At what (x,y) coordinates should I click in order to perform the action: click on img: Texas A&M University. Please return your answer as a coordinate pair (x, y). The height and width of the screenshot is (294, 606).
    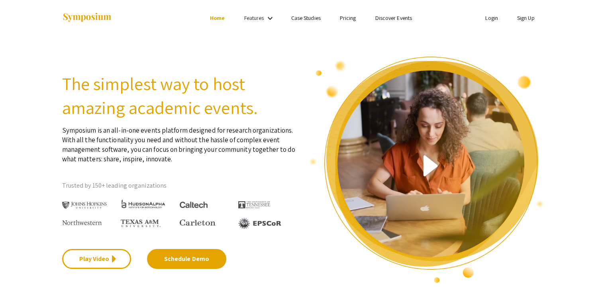
    Looking at the image, I should click on (141, 224).